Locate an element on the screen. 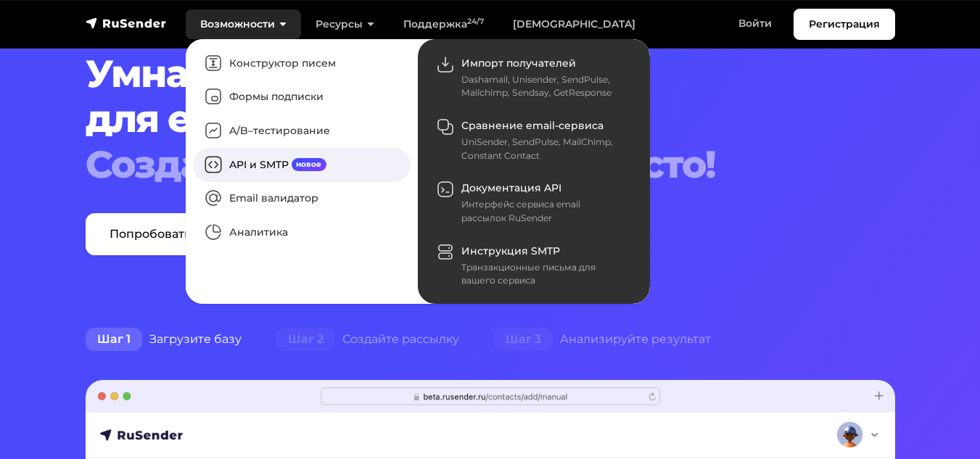  div: Dashamail, Unisender, SendPulse, Mailchimp, Sendsay, GetResponse is located at coordinates (543, 86).